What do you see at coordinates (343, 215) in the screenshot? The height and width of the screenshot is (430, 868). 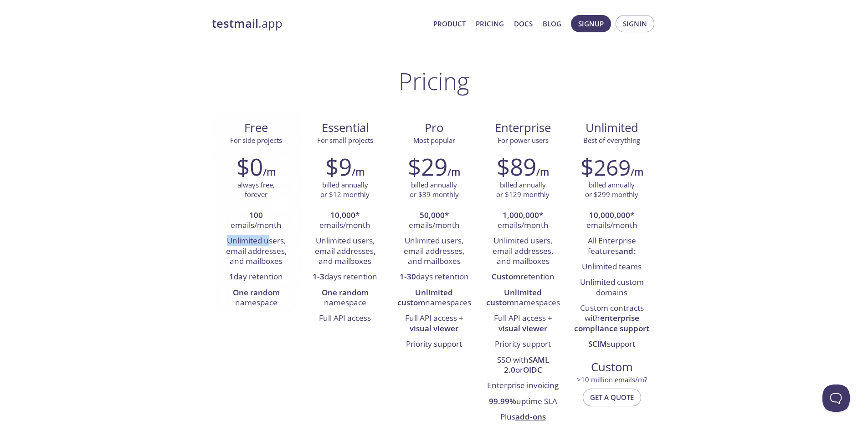 I see `strong: 10,000` at bounding box center [343, 215].